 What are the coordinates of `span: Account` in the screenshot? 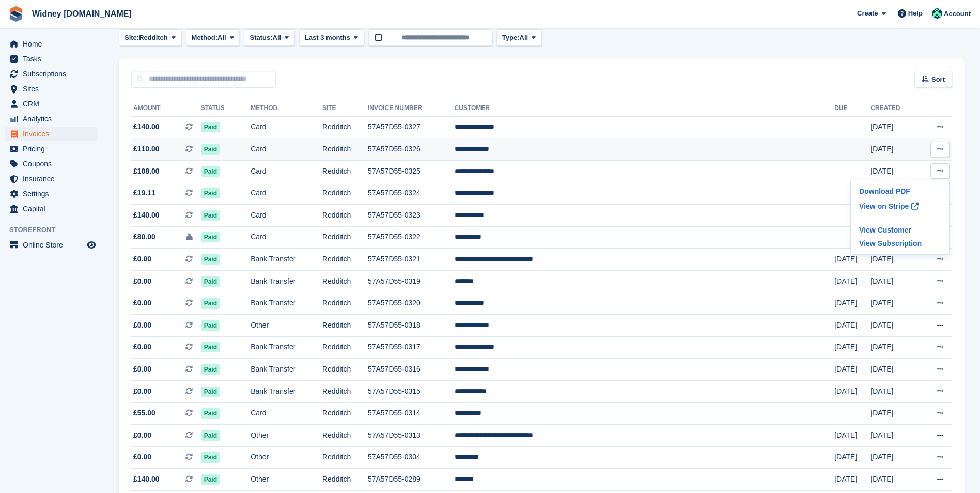 It's located at (957, 14).